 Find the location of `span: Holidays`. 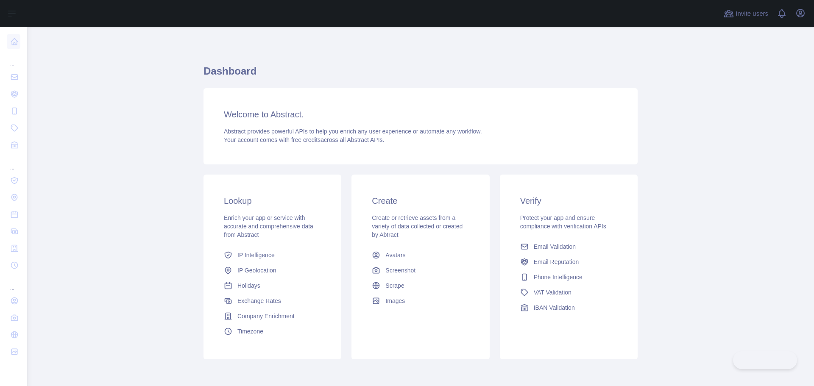

span: Holidays is located at coordinates (249, 286).